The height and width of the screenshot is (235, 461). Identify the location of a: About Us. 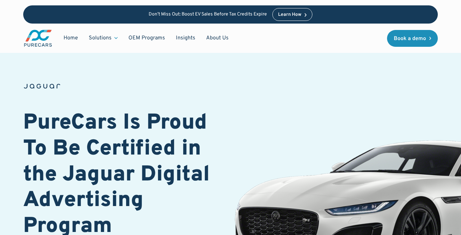
(217, 38).